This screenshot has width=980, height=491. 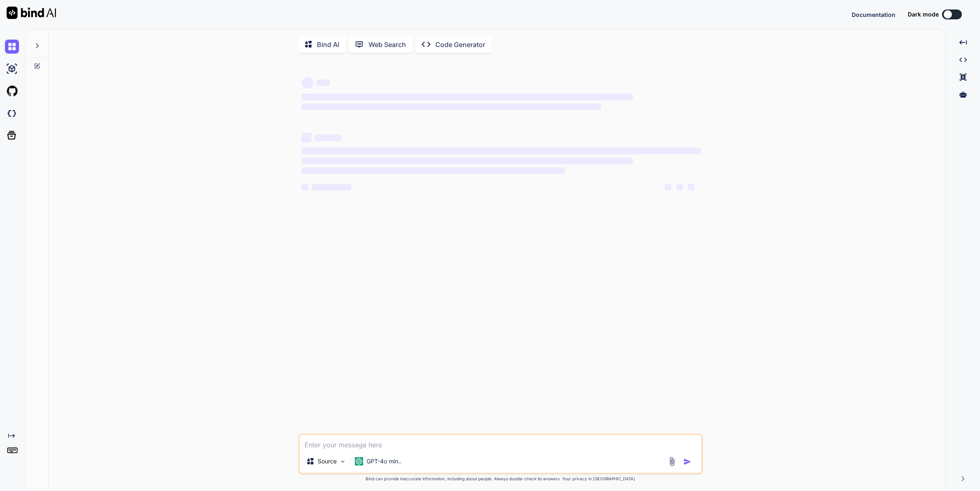 What do you see at coordinates (874, 15) in the screenshot?
I see `span: Documentation` at bounding box center [874, 15].